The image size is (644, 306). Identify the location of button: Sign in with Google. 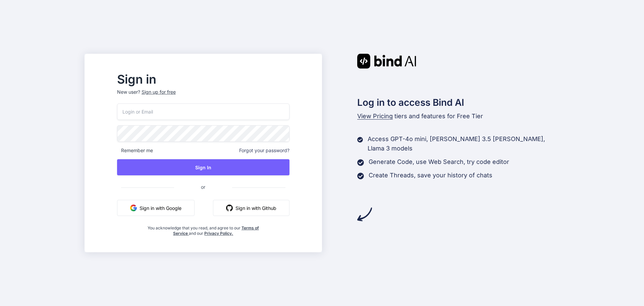
(156, 208).